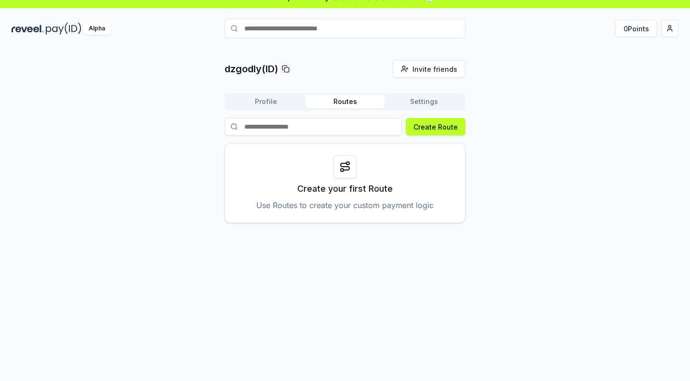 The image size is (690, 381). Describe the element at coordinates (64, 28) in the screenshot. I see `img: pay_id` at that location.